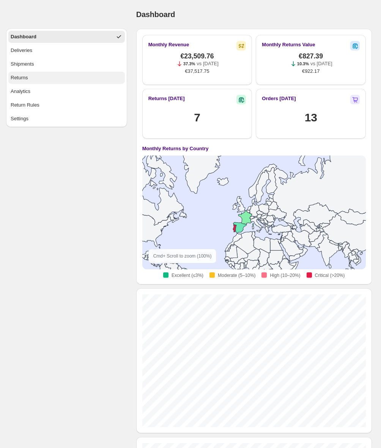 The width and height of the screenshot is (381, 448). Describe the element at coordinates (197, 56) in the screenshot. I see `span: €23,509.76` at that location.